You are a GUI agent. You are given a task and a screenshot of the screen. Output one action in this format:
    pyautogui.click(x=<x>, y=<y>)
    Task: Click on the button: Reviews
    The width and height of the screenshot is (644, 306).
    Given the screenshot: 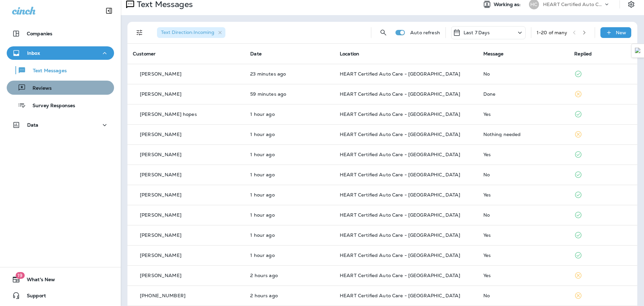 What is the action you would take?
    pyautogui.click(x=61, y=88)
    